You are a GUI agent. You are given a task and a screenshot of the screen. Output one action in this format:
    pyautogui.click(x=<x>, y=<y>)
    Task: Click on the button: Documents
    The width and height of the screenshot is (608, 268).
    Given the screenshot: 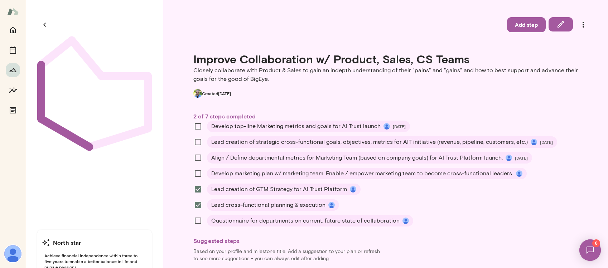 What is the action you would take?
    pyautogui.click(x=13, y=110)
    